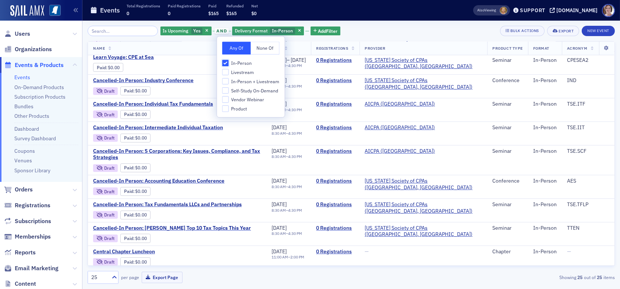  What do you see at coordinates (24, 189) in the screenshot?
I see `span: Orders` at bounding box center [24, 189].